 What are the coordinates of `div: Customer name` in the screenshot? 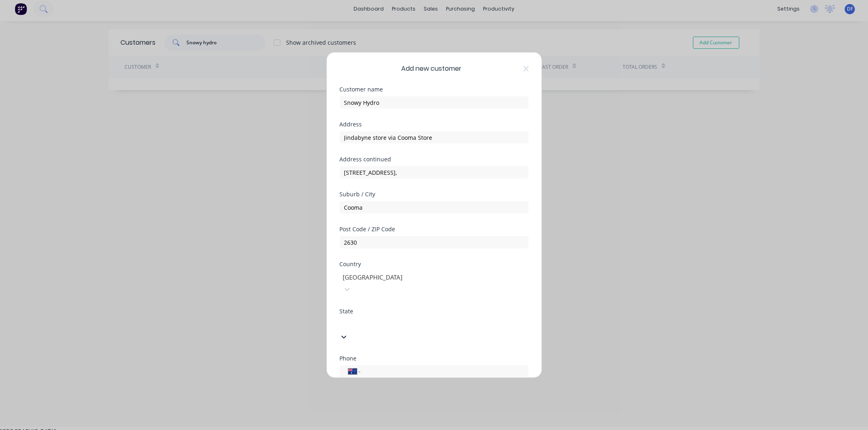 It's located at (434, 90).